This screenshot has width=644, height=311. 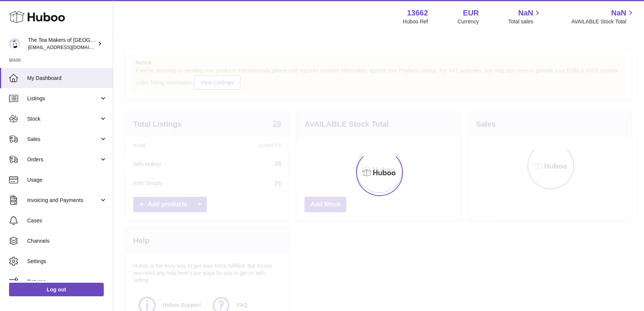 What do you see at coordinates (63, 160) in the screenshot?
I see `span: Orders` at bounding box center [63, 160].